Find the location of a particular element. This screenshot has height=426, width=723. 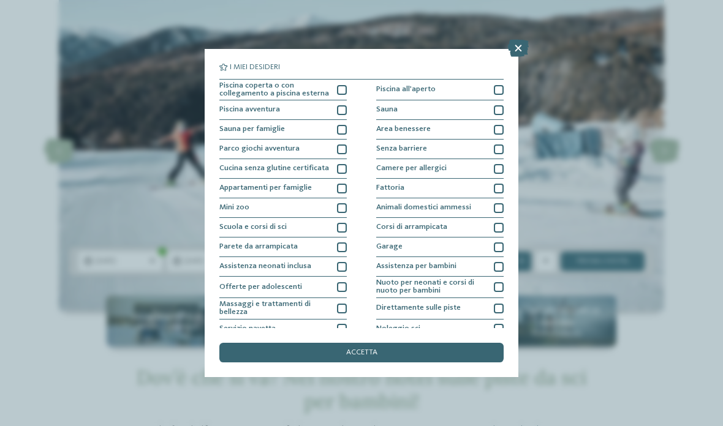

span: Animali domestici ammessi is located at coordinates (423, 208).